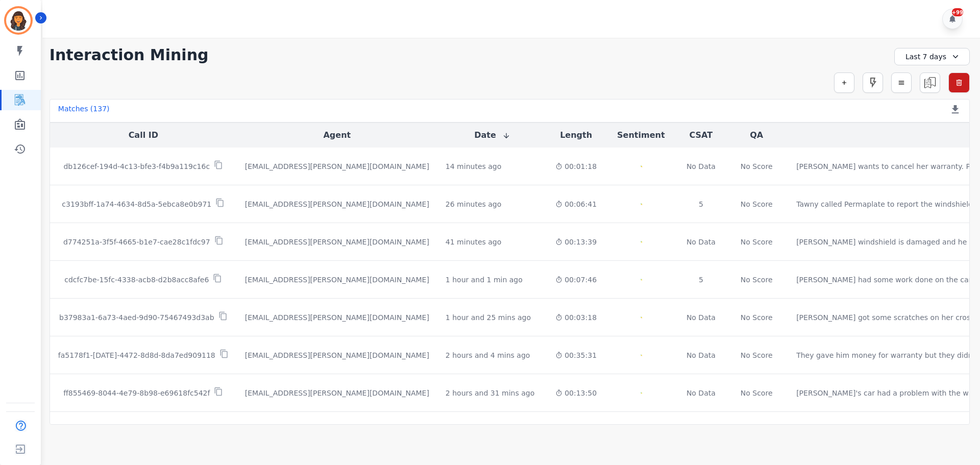  I want to click on button: Date, so click(492, 135).